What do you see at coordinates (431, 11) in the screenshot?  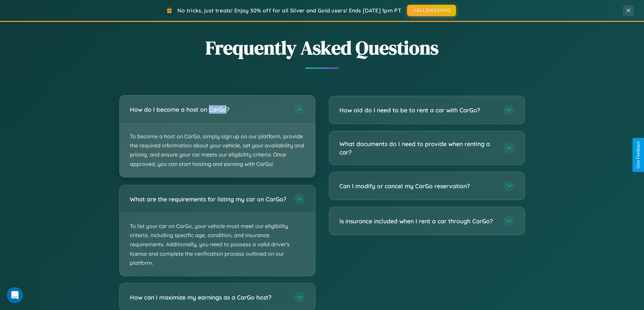 I see `button: HALLOWEEN30` at bounding box center [431, 11].